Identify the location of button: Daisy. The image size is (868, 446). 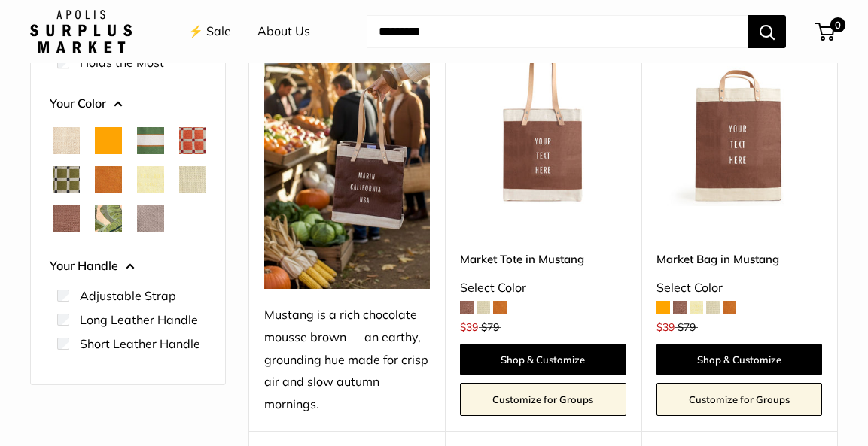
(151, 180).